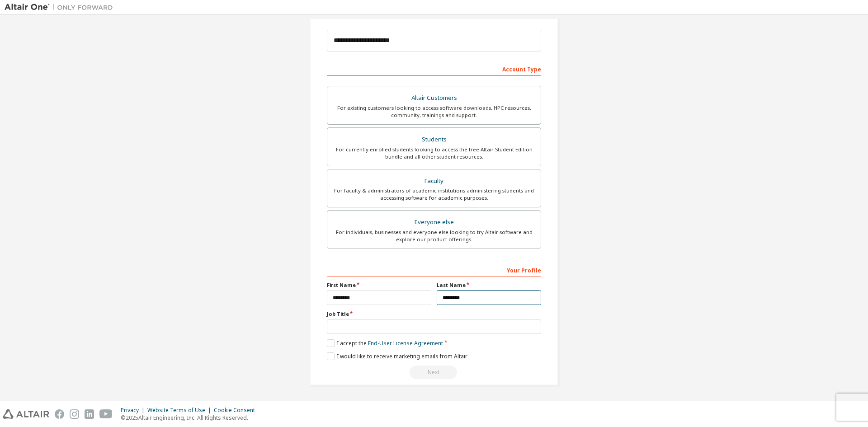 The height and width of the screenshot is (427, 868). I want to click on img: facebook.svg, so click(59, 414).